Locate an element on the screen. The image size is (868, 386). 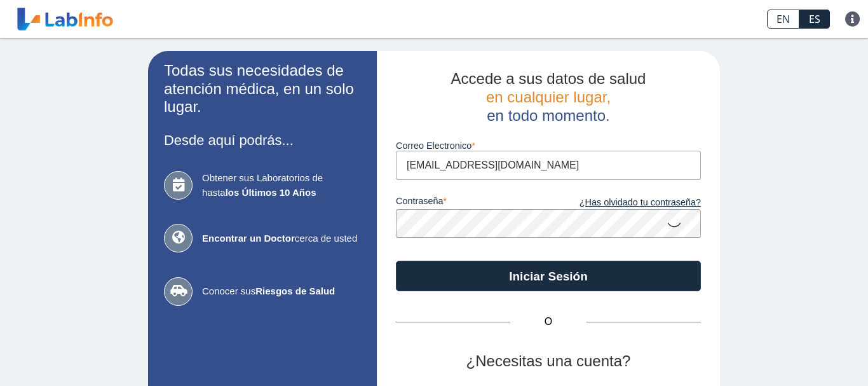
h3: Desde aquí podrás... is located at coordinates (262, 140).